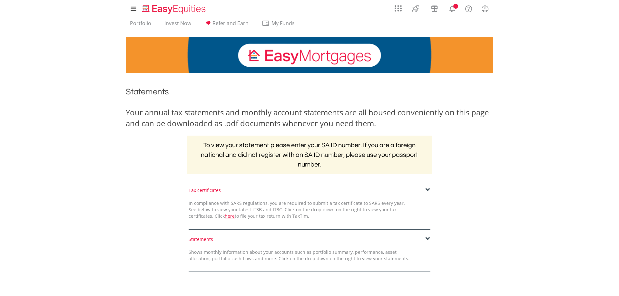 The height and width of the screenshot is (296, 619). What do you see at coordinates (309, 239) in the screenshot?
I see `div: Statements` at bounding box center [309, 239].